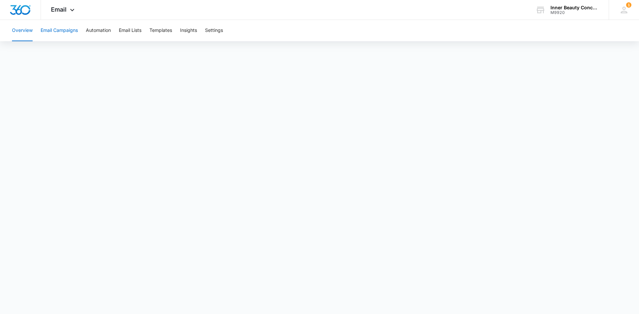 The height and width of the screenshot is (314, 639). What do you see at coordinates (22, 31) in the screenshot?
I see `button: Overview` at bounding box center [22, 31].